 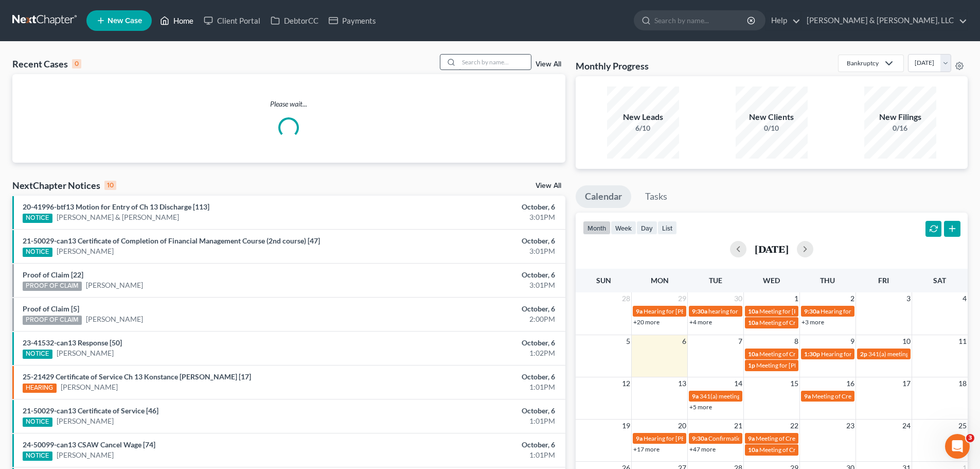 I want to click on a: Tasks, so click(x=656, y=196).